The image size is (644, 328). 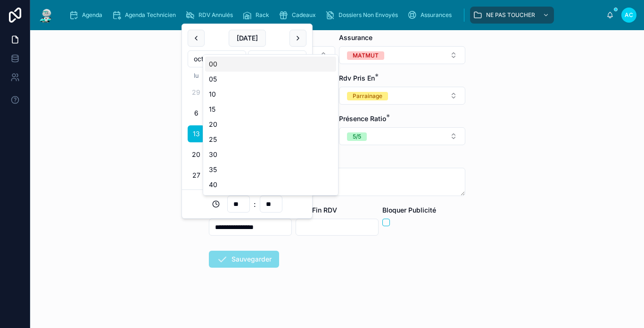 I want to click on button: lundi 27 octobre 2025, so click(x=196, y=175).